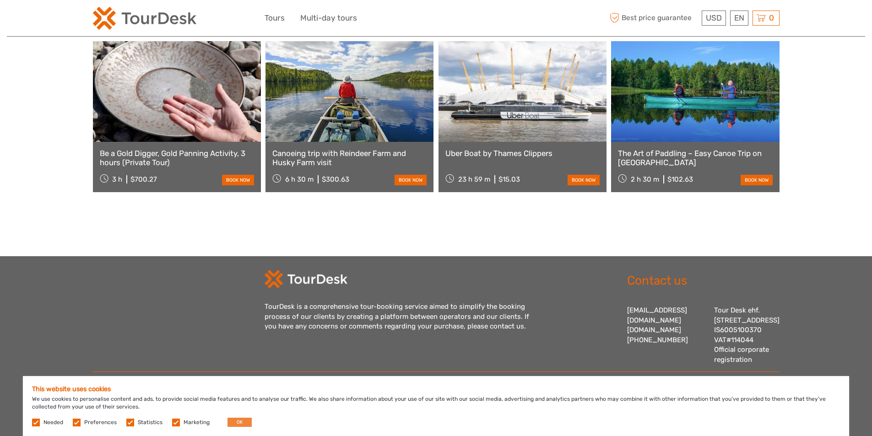  I want to click on label: Needed, so click(53, 423).